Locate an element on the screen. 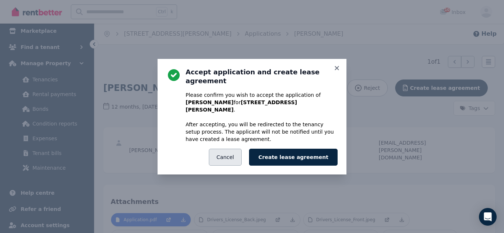 The image size is (504, 233). button: Create lease agreement is located at coordinates (293, 157).